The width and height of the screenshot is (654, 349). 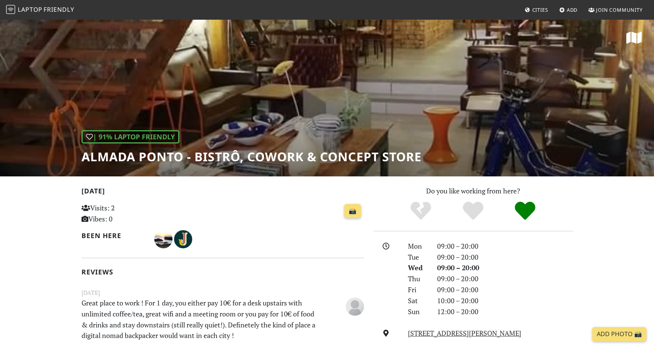 I want to click on div: Yes, so click(x=473, y=211).